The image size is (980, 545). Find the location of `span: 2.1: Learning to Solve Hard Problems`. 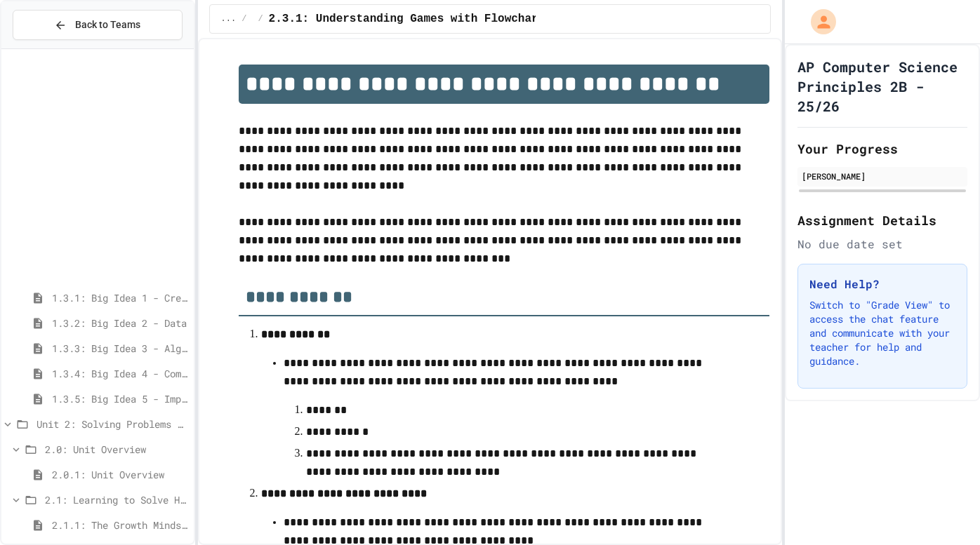

span: 2.1: Learning to Solve Hard Problems is located at coordinates (117, 499).